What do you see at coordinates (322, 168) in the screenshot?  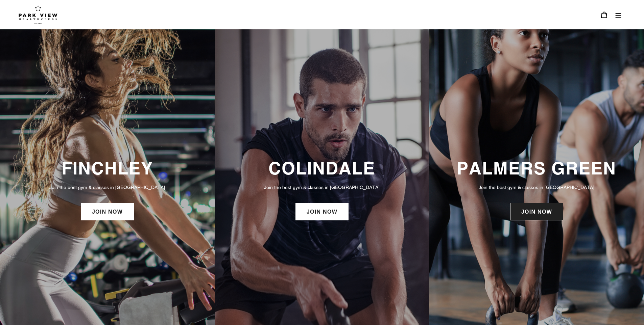 I see `h3: COLINDALE` at bounding box center [322, 168].